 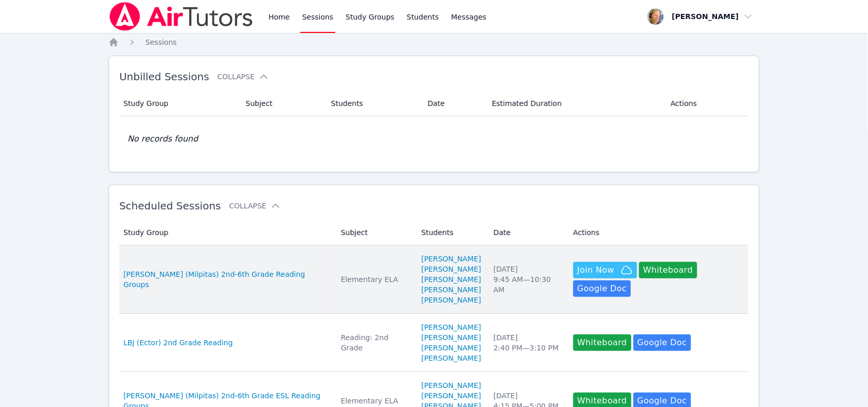 What do you see at coordinates (434, 42) in the screenshot?
I see `nav: Breadcrumb` at bounding box center [434, 42].